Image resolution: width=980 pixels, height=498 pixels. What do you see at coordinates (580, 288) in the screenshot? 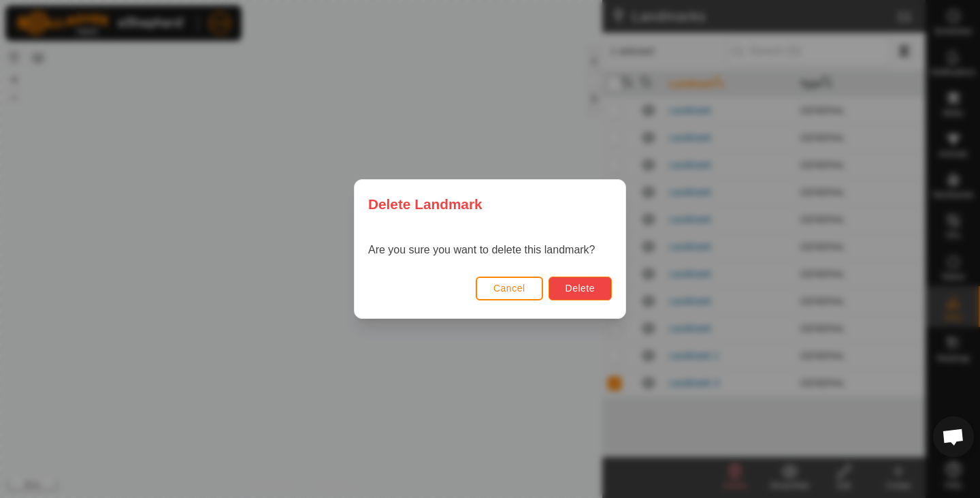
I see `button: Delete` at bounding box center [580, 288].